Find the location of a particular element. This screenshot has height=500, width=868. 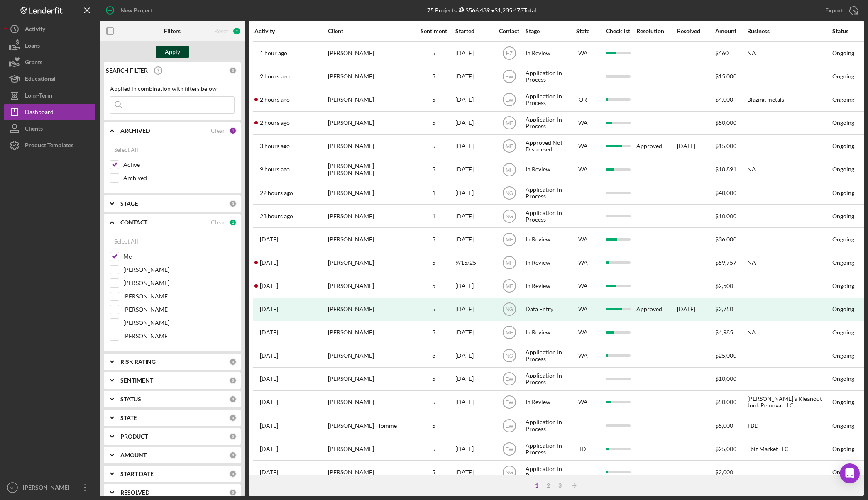

div: TBD is located at coordinates (789, 426).